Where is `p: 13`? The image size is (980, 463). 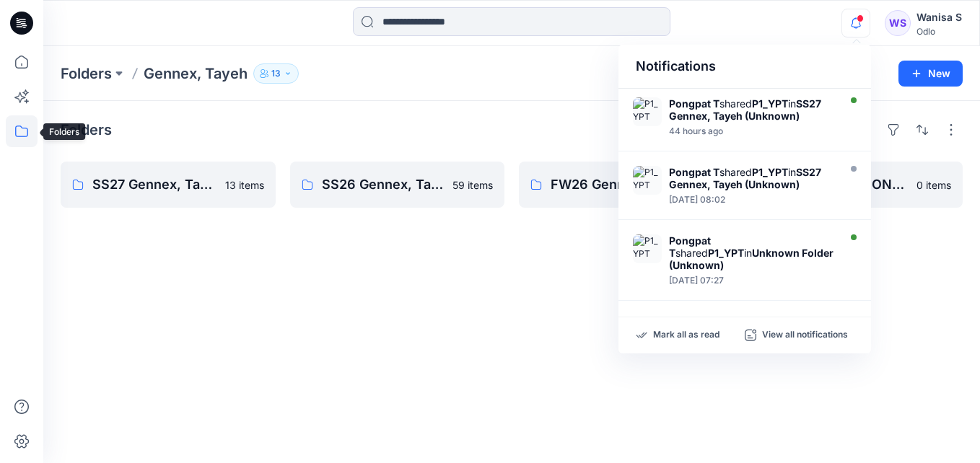
p: 13 is located at coordinates (276, 73).